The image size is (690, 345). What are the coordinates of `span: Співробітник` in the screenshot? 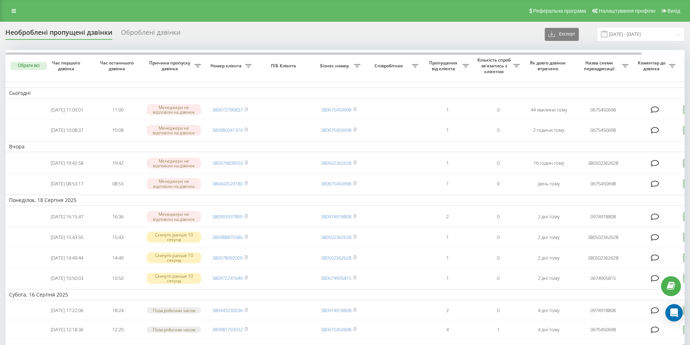 It's located at (390, 66).